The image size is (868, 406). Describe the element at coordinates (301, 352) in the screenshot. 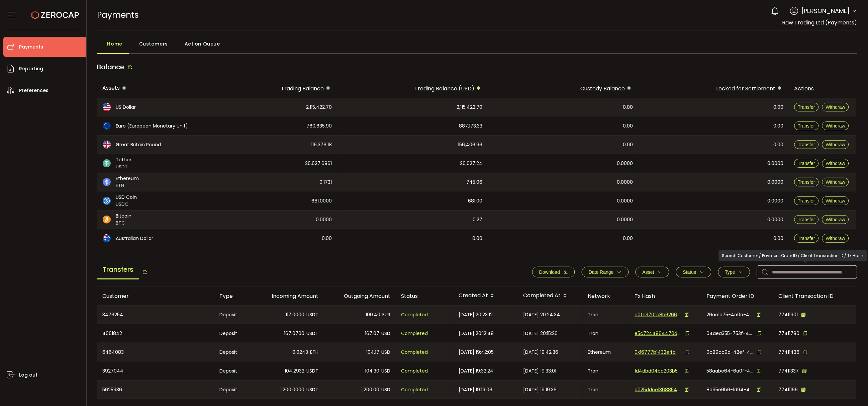

I see `span: 0.0243` at that location.